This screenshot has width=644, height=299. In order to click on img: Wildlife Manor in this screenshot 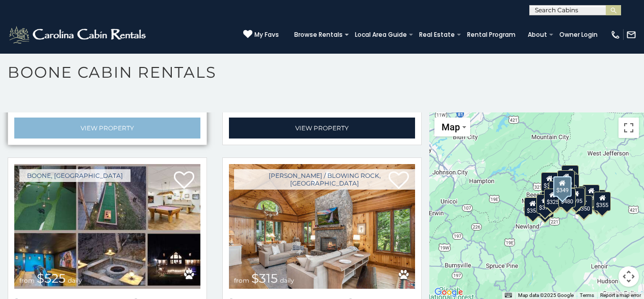, I will do `click(107, 226)`.